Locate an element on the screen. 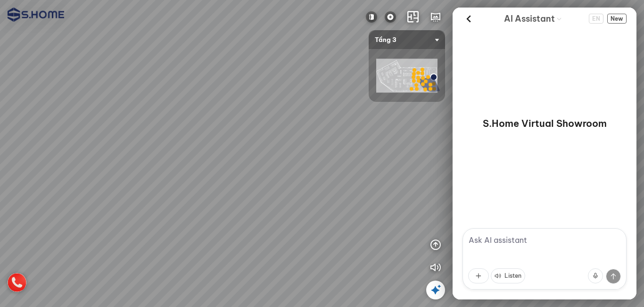  span: EN is located at coordinates (596, 18).